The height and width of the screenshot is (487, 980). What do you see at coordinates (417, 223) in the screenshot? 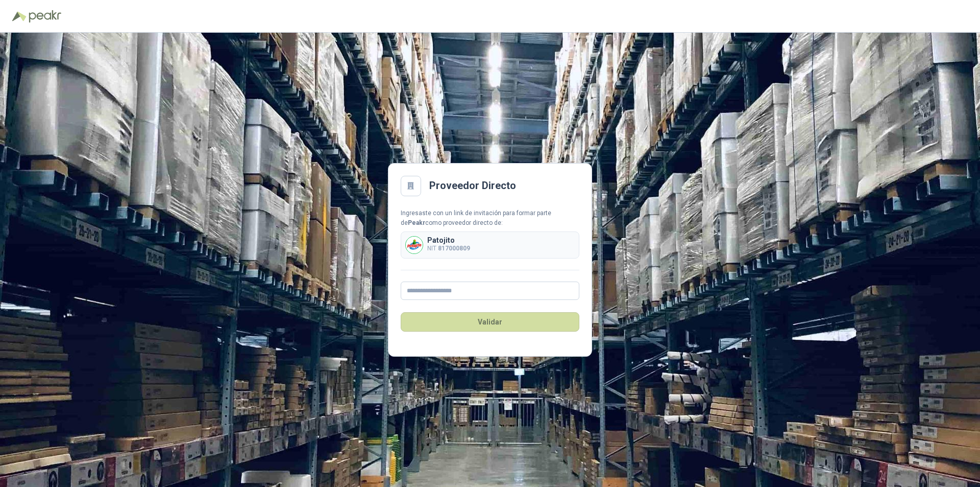
I see `b: Peakr` at bounding box center [417, 223].